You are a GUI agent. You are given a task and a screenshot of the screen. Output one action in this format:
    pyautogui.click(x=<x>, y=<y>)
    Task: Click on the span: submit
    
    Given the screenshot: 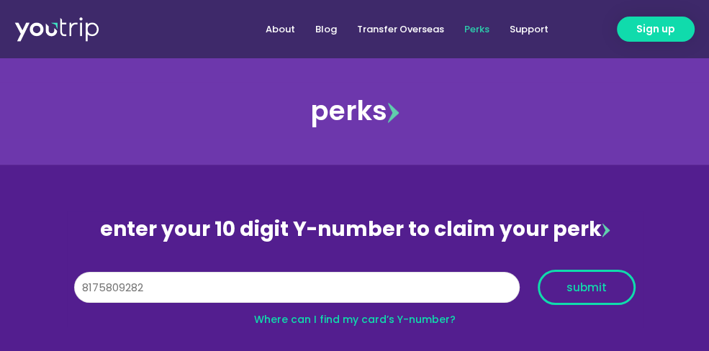 What is the action you would take?
    pyautogui.click(x=586, y=287)
    